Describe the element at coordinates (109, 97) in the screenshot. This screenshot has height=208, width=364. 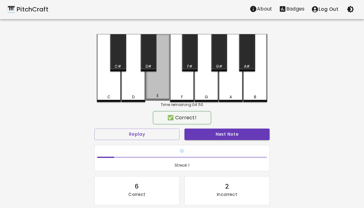
I see `div: C` at that location.